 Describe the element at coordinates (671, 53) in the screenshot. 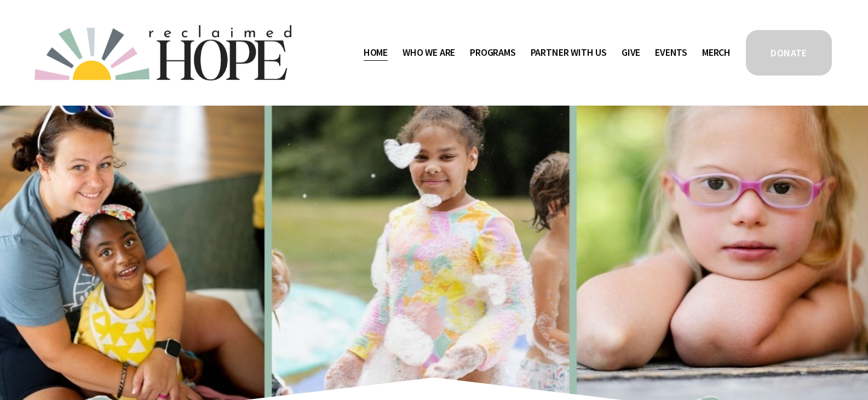

I see `a: Events` at that location.